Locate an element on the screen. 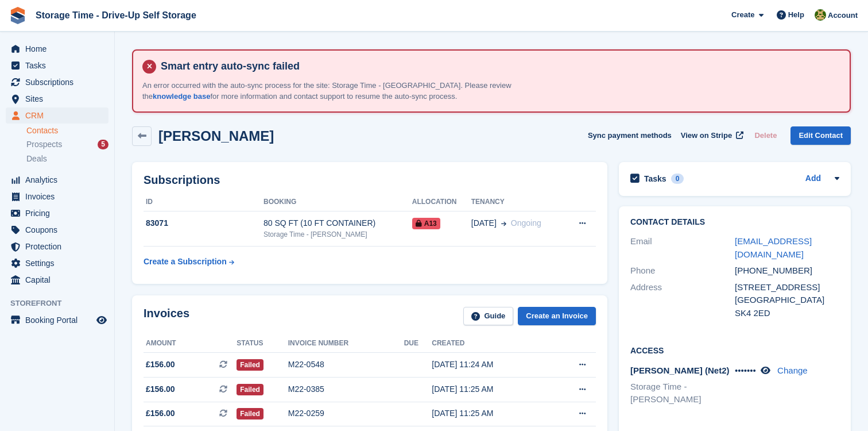  span: Ongoing is located at coordinates (526, 223).